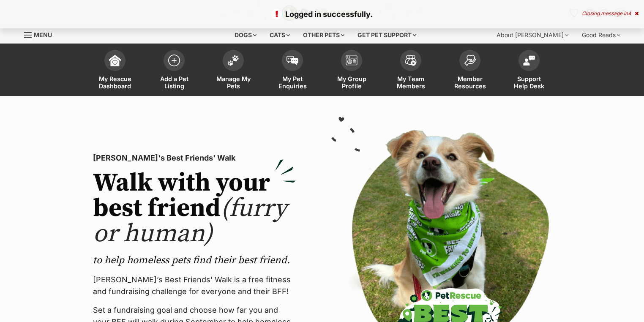 Image resolution: width=644 pixels, height=322 pixels. I want to click on span: Support Help Desk, so click(529, 83).